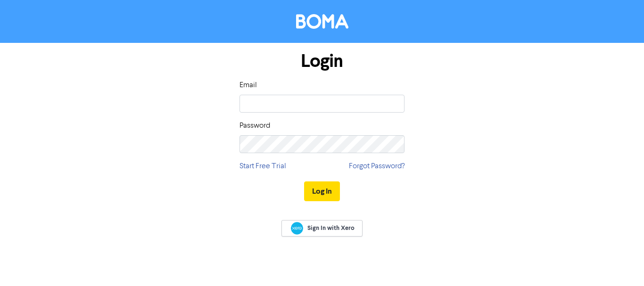 The image size is (644, 286). Describe the element at coordinates (297, 228) in the screenshot. I see `img: Xero logo` at that location.